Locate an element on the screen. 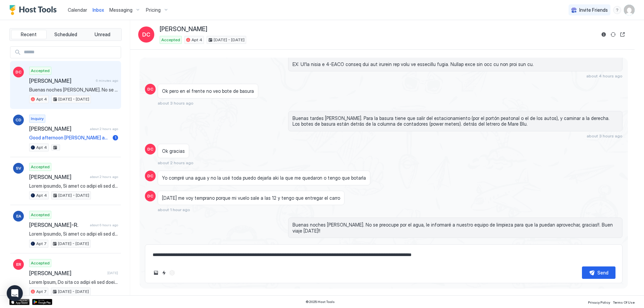 Image resolution: width=644 pixels, height=308 pixels. span: 6 minutes ago is located at coordinates (107, 80).